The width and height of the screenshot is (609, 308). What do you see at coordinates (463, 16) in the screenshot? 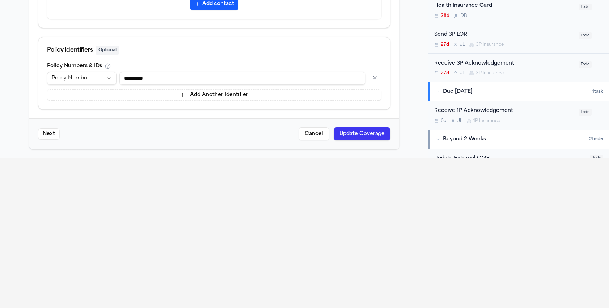
I see `span: D B` at bounding box center [463, 16].